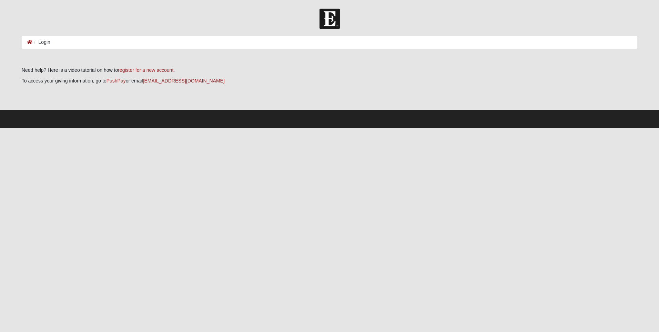 The height and width of the screenshot is (332, 659). Describe the element at coordinates (330, 81) in the screenshot. I see `p: To access your giving information, go to or email` at that location.